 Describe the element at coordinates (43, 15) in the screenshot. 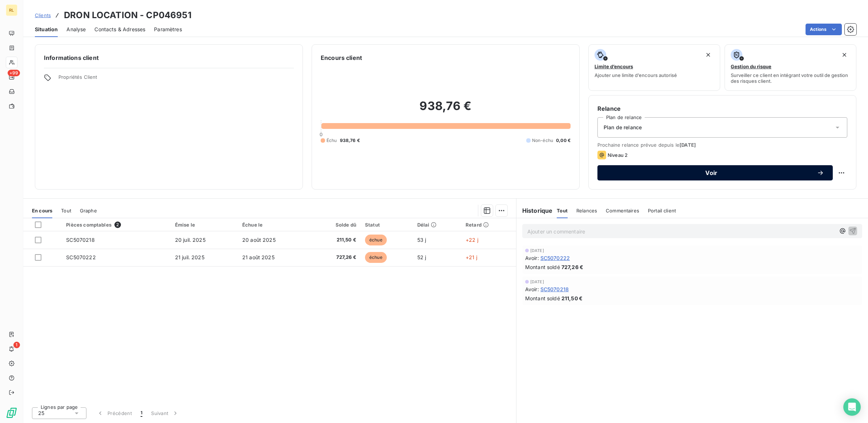

I see `span: Clients` at that location.